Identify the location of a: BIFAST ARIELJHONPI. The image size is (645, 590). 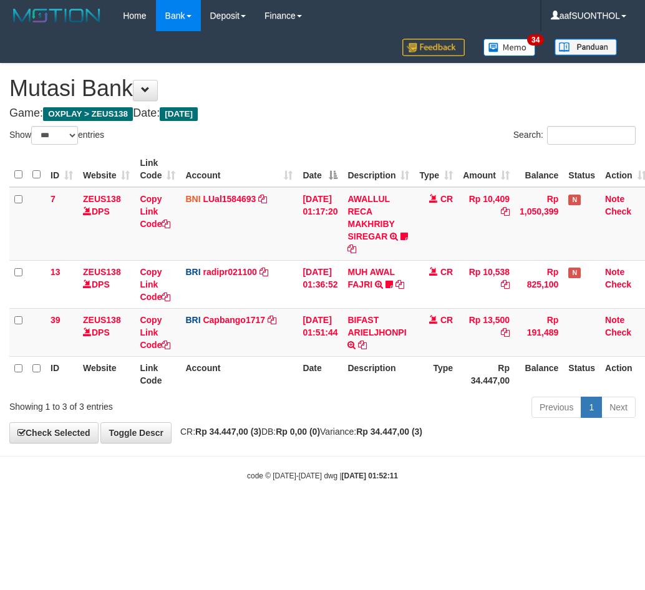
(377, 326).